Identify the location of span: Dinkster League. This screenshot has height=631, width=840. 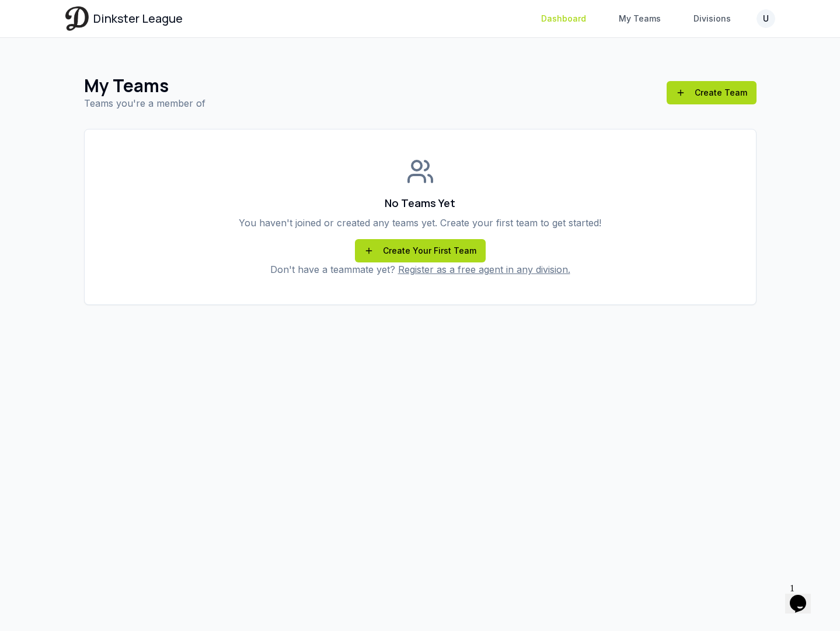
(138, 19).